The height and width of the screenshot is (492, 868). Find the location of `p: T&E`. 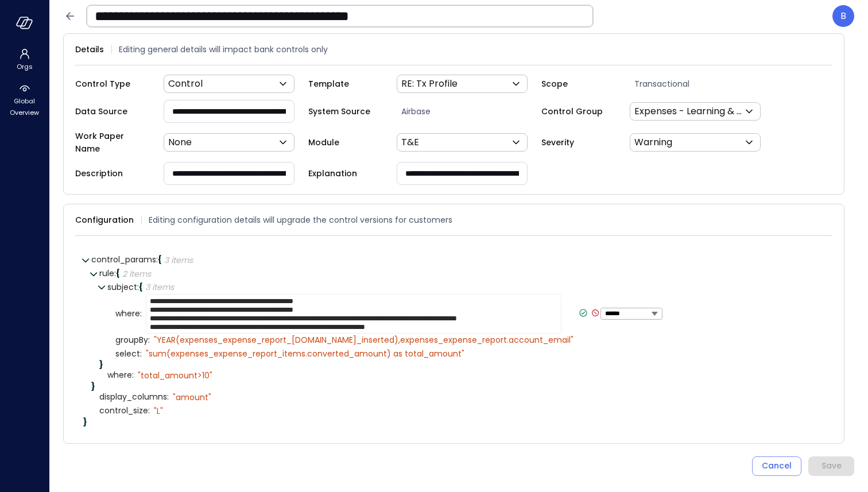

p: T&E is located at coordinates (410, 143).